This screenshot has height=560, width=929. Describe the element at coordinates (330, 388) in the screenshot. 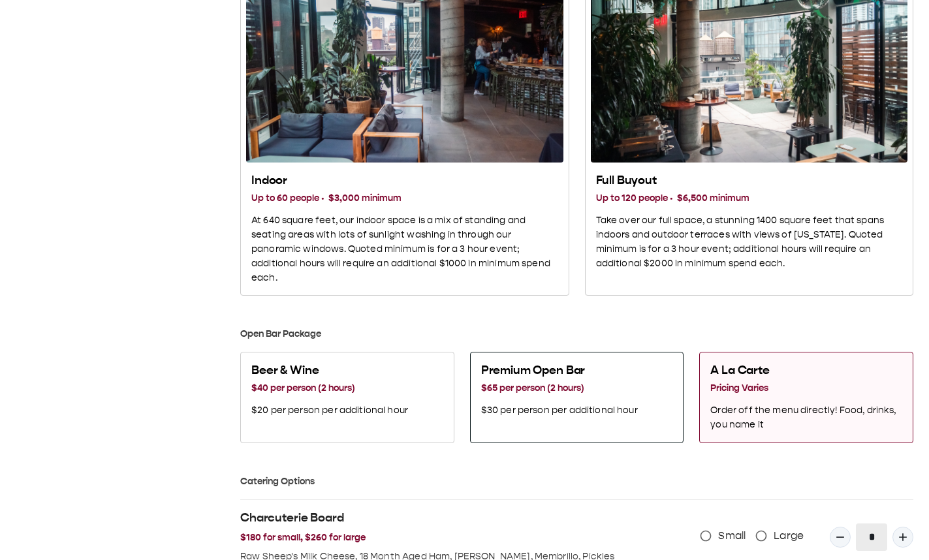

I see `h3: $40 per person (2 hours)` at that location.